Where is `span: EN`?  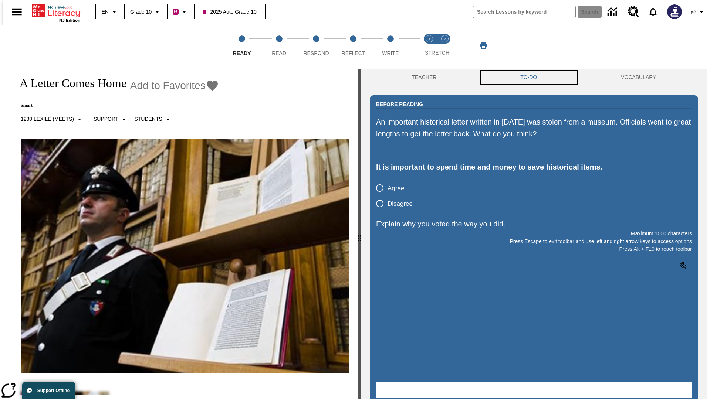 span: EN is located at coordinates (105, 12).